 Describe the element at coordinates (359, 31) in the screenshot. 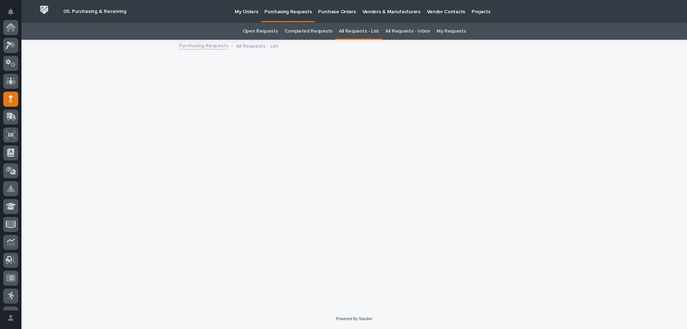

I see `a: All Requests - List` at that location.